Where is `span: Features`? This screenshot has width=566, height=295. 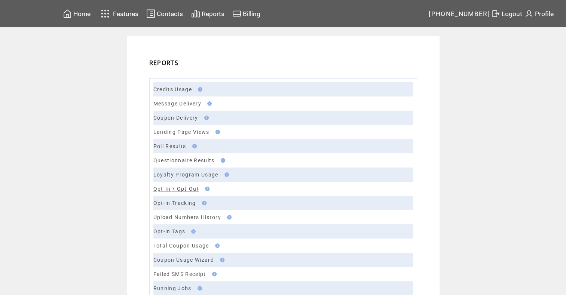 span: Features is located at coordinates (126, 14).